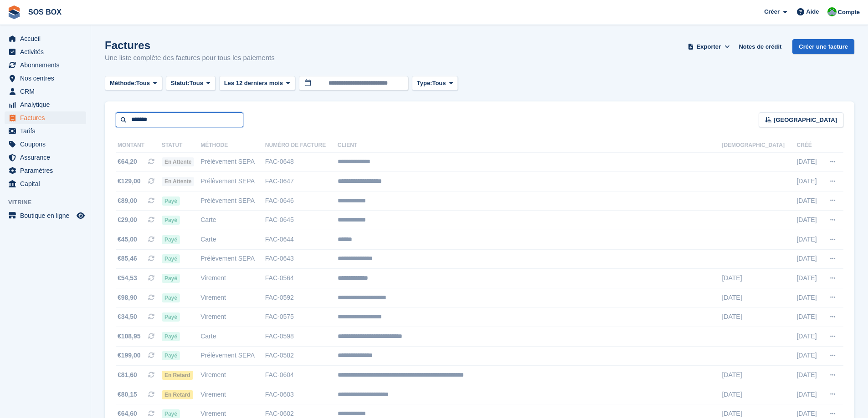 The height and width of the screenshot is (418, 868). Describe the element at coordinates (48, 78) in the screenshot. I see `span: Nos centres` at that location.